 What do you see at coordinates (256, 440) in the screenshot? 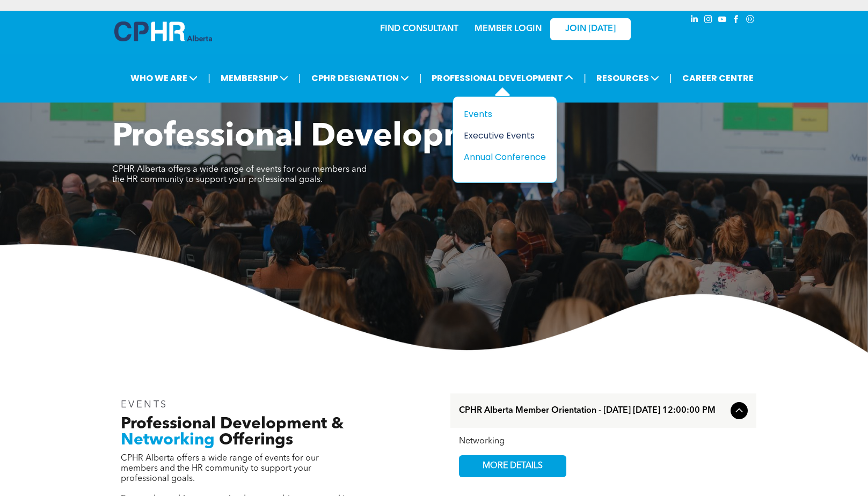
I see `span: Offerings` at bounding box center [256, 440].